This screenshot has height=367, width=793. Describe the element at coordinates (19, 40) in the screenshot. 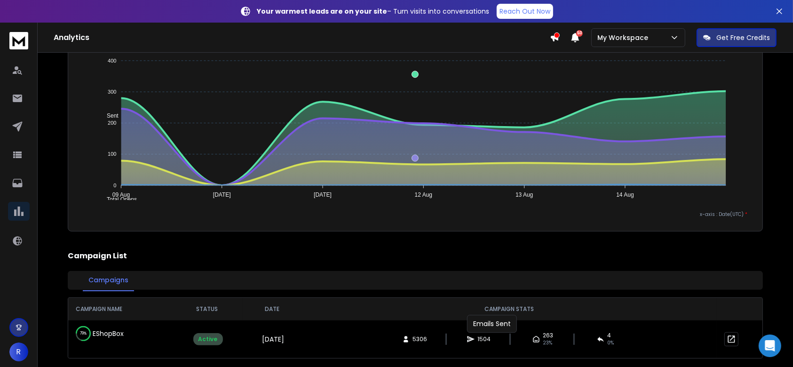

I see `img: logo` at that location.